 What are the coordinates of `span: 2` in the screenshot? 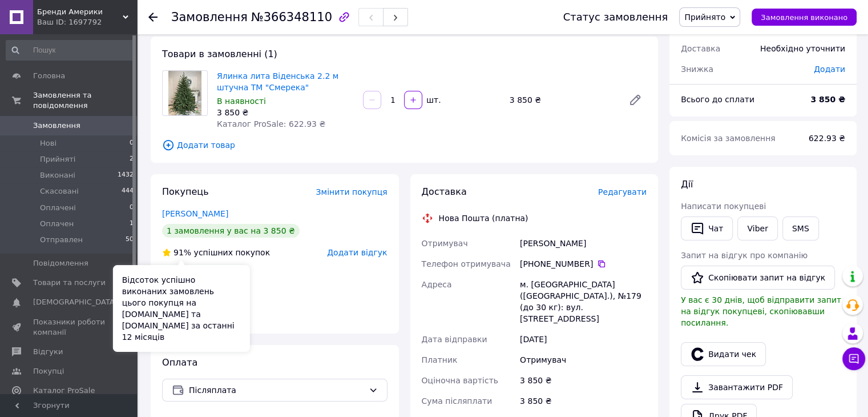 It's located at (131, 159).